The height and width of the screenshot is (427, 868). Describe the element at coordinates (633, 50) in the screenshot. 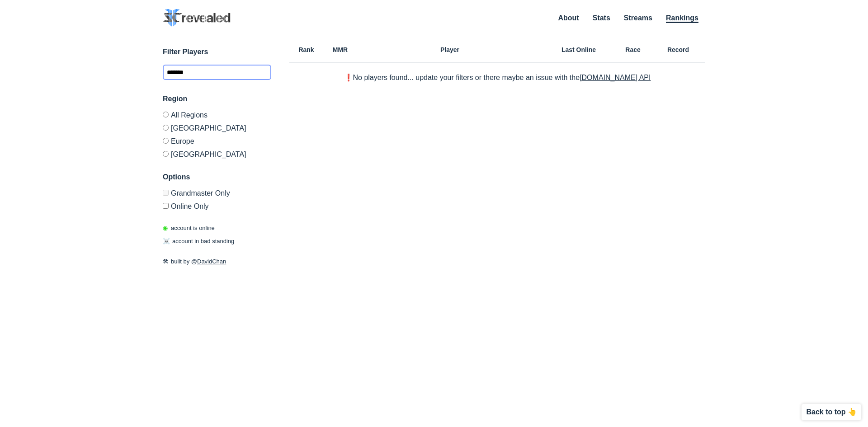

I see `h6: Race` at that location.